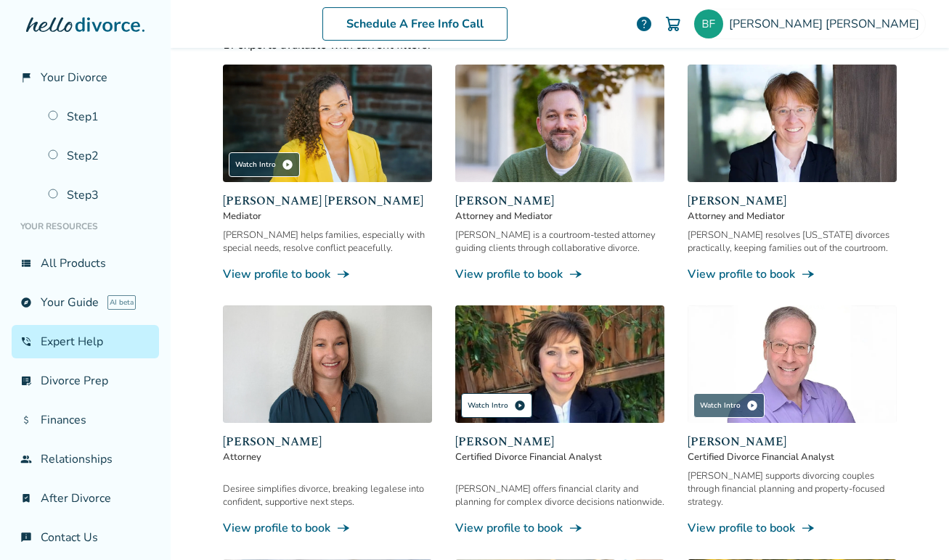 The width and height of the screenshot is (949, 560). I want to click on a: chat_infoContact Us, so click(85, 538).